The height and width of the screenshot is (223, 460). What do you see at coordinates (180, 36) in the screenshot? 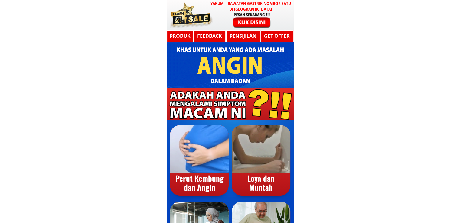
I see `h3: Produk` at bounding box center [180, 36].